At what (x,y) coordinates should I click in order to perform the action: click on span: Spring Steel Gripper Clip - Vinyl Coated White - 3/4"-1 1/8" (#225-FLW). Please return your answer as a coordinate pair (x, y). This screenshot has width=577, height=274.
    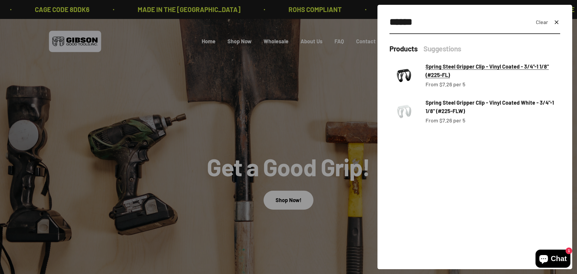
    Looking at the image, I should click on (490, 107).